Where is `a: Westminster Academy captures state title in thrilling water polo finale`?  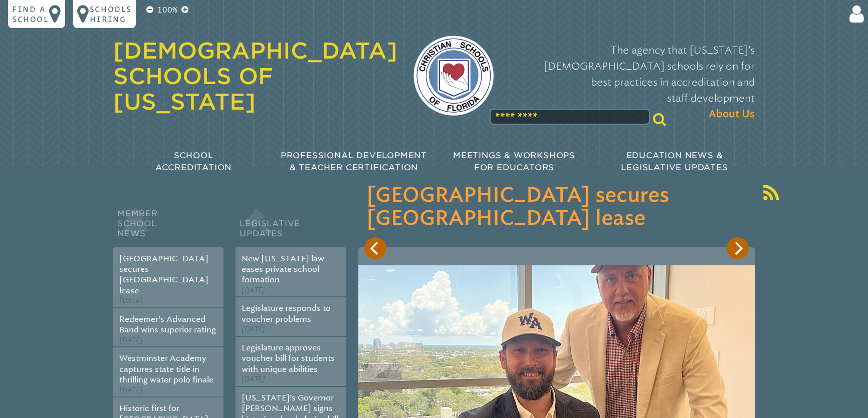 a: Westminster Academy captures state title in thrilling water polo finale is located at coordinates (166, 369).